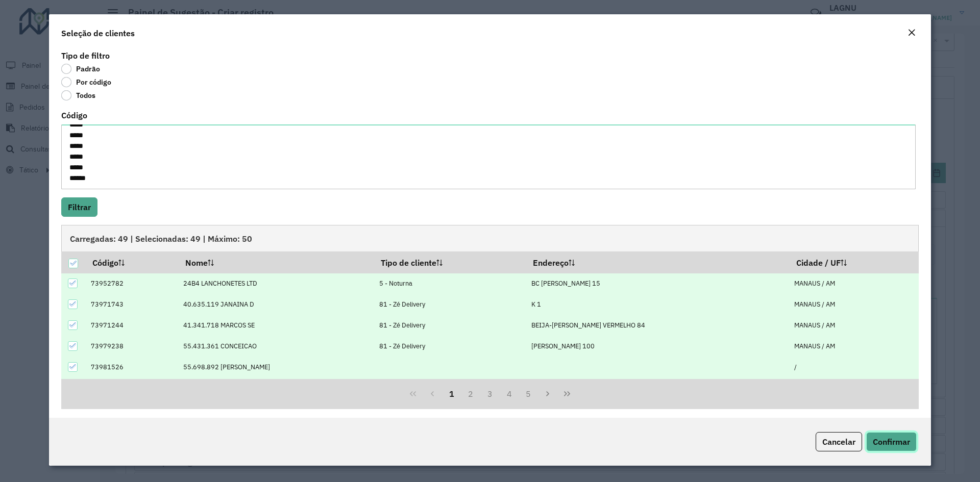  I want to click on button: Cancelar, so click(839, 442).